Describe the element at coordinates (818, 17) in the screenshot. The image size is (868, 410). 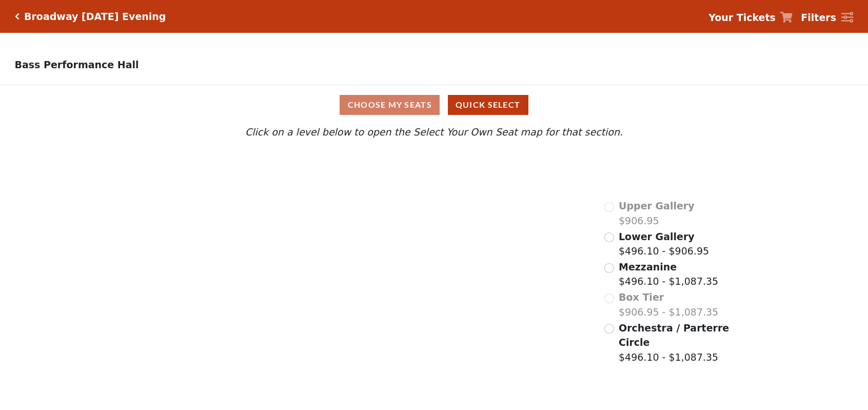
I see `strong: Filters` at that location.